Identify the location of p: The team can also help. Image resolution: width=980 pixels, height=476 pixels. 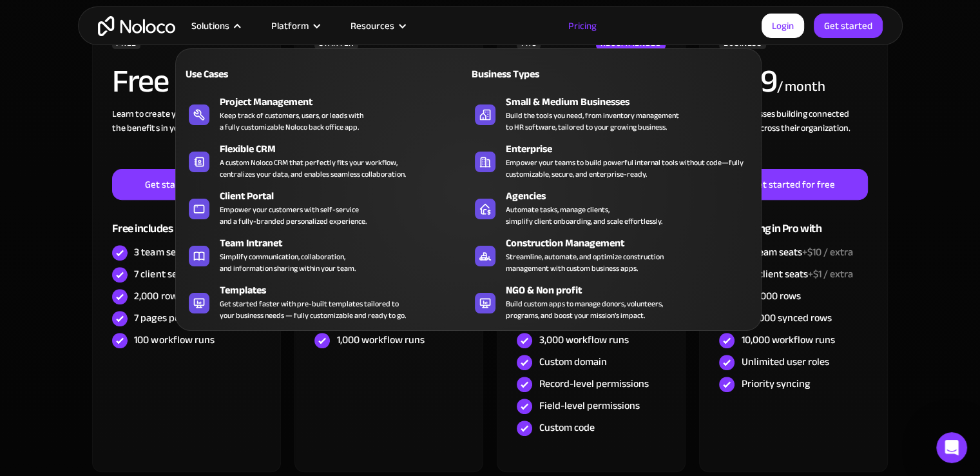
(111, 22).